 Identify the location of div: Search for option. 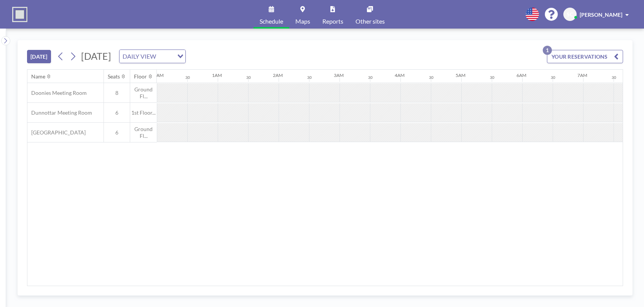
(152, 56).